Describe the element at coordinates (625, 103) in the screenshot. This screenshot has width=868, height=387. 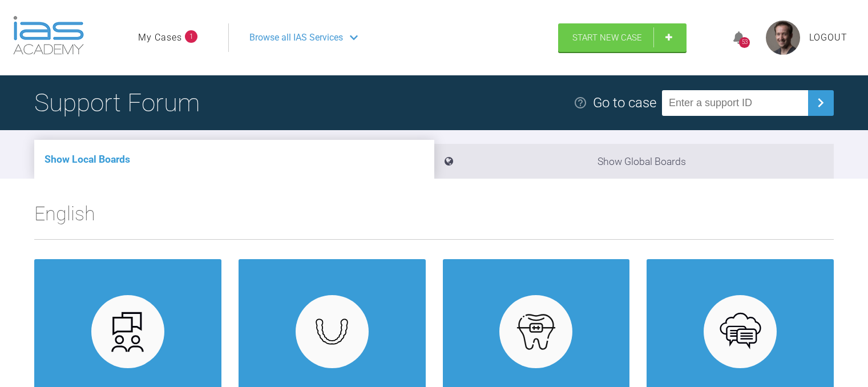
I see `div: Go to case` at that location.